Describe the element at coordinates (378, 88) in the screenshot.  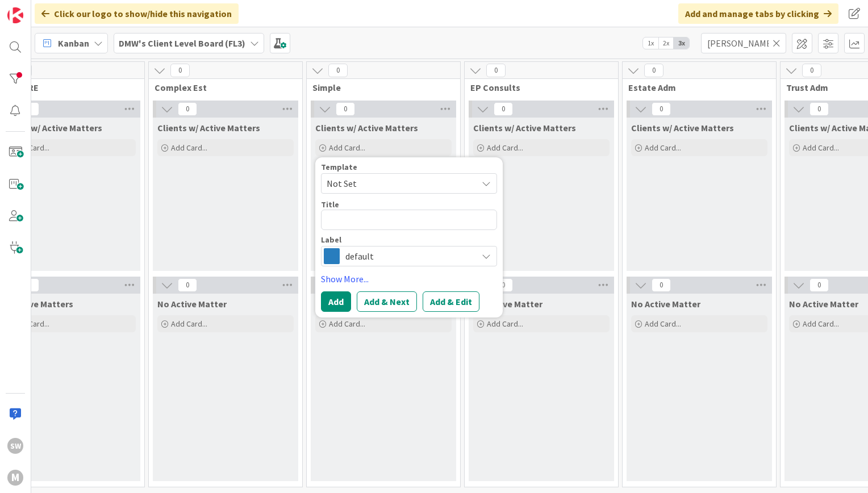
I see `span: Simple` at that location.